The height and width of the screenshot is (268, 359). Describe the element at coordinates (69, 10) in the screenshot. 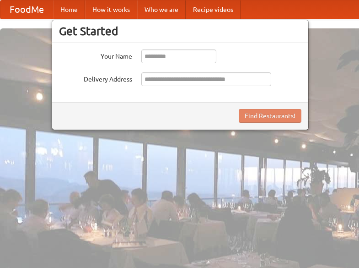

I see `a: Home` at that location.